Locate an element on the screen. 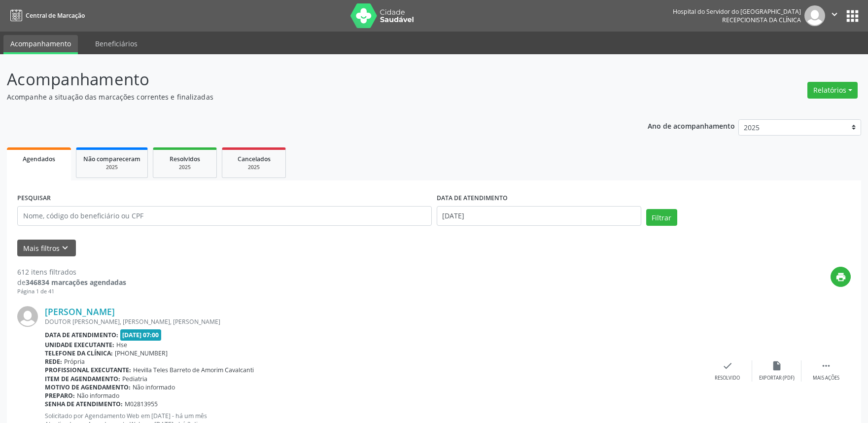 Image resolution: width=868 pixels, height=423 pixels. input: Nome, código do beneficiário ou CPF is located at coordinates (224, 216).